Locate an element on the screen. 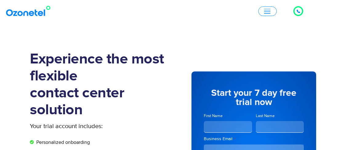 The image size is (346, 150). span: Personalized onboarding is located at coordinates (62, 142).